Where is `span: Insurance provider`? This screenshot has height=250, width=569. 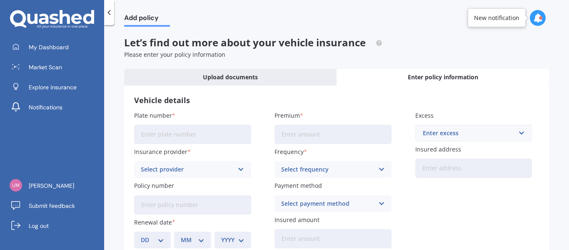 span: Insurance provider is located at coordinates (161, 151).